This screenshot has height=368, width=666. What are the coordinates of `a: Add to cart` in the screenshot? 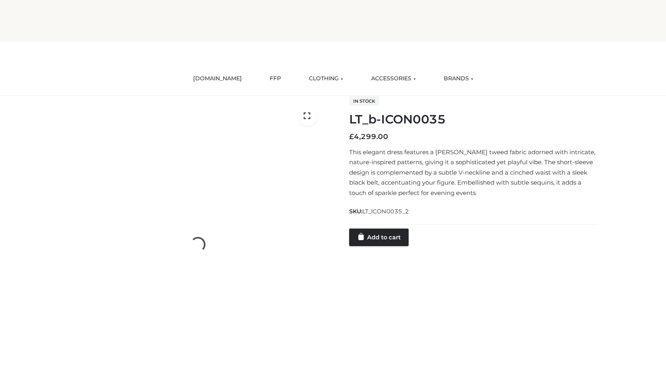 It's located at (379, 237).